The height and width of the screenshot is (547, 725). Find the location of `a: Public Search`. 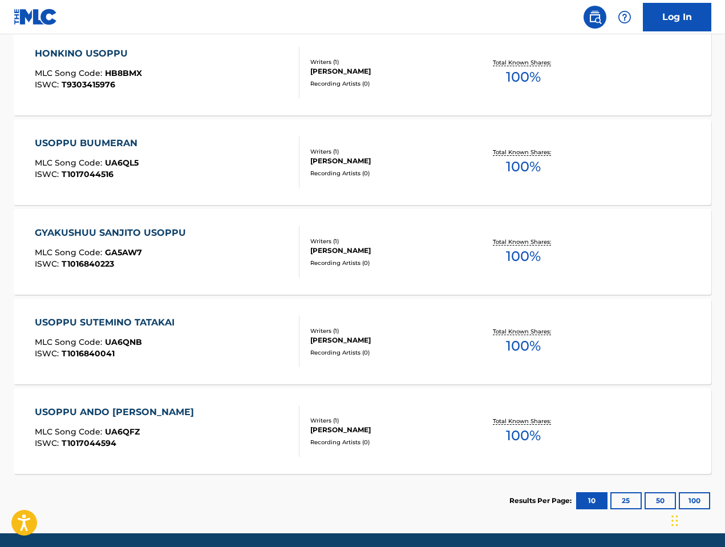

a: Public Search is located at coordinates (595, 17).